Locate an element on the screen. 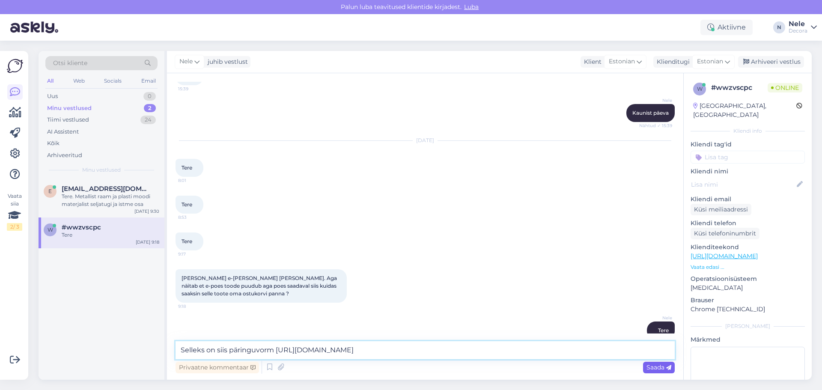 This screenshot has width=822, height=390. p: Kliendi telefon is located at coordinates (748, 223).